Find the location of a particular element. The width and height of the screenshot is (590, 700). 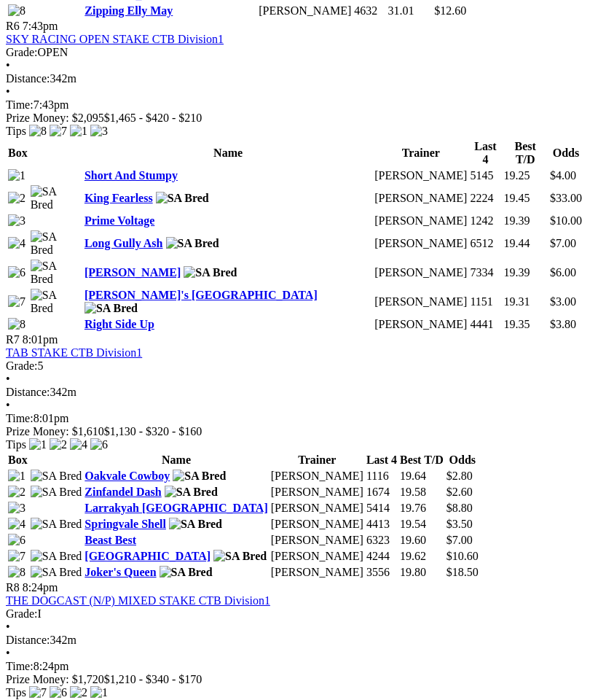

th: Name is located at coordinates (228, 153).